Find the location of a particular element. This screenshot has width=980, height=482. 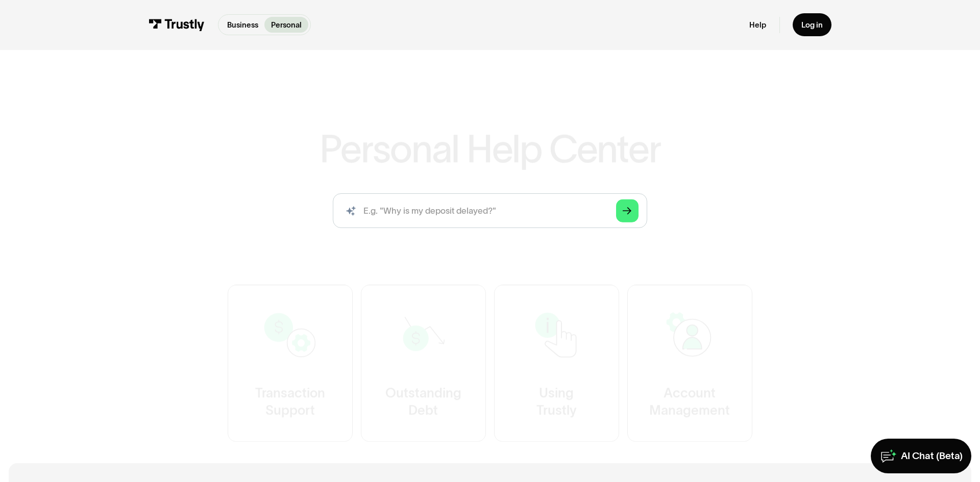

a: TransactionSupport is located at coordinates (290, 363).